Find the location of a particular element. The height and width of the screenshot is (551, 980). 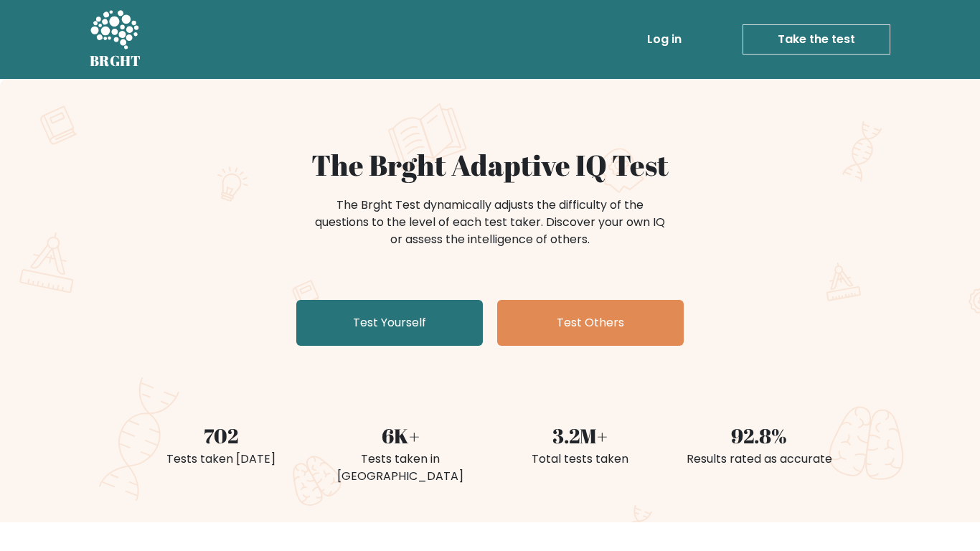

div: The Brght Test dynamically adjusts the difficulty of the questions to the level of each test take... is located at coordinates (490, 222).